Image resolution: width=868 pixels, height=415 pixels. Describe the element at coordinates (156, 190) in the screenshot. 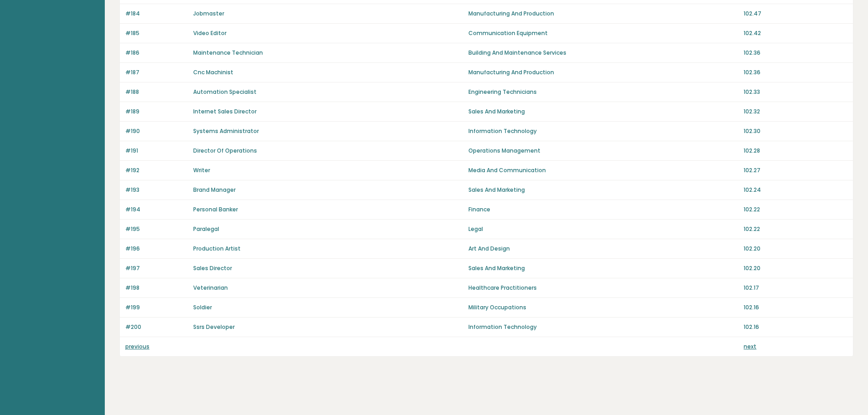

I see `p: #193` at that location.